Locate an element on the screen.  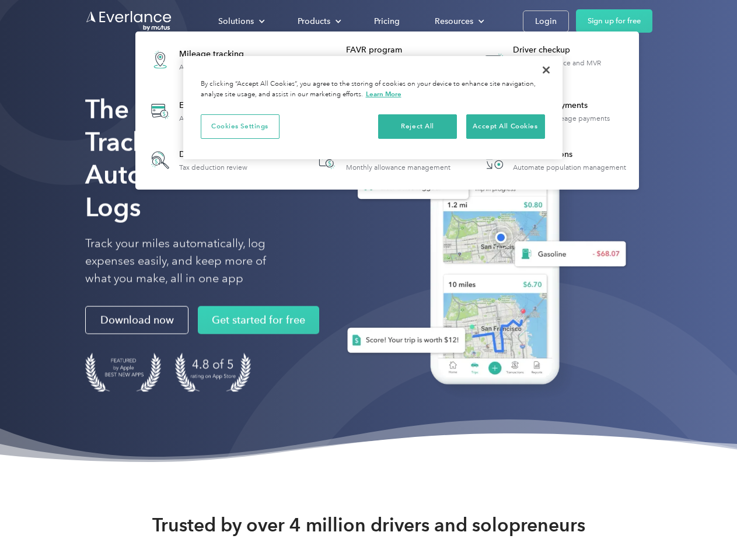
div: Privacy is located at coordinates (373, 108).